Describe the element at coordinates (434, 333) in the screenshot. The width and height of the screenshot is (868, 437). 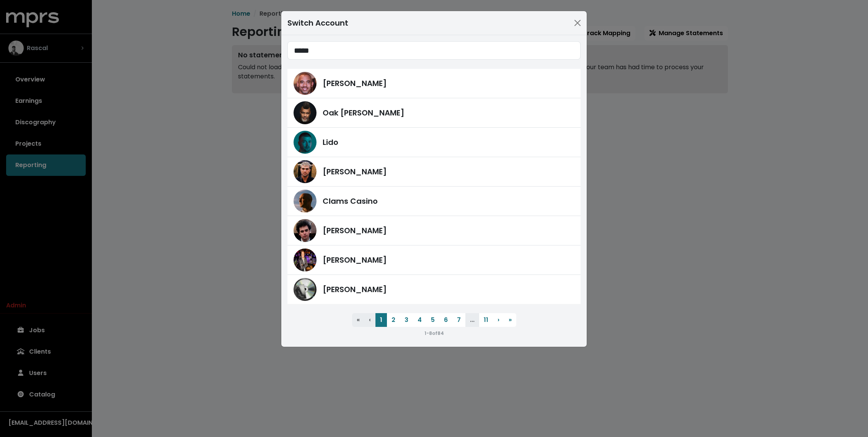
I see `small: 1 - 8 of 84` at that location.